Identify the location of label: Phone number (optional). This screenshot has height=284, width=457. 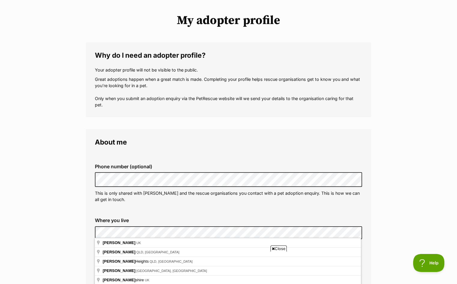
(228, 166).